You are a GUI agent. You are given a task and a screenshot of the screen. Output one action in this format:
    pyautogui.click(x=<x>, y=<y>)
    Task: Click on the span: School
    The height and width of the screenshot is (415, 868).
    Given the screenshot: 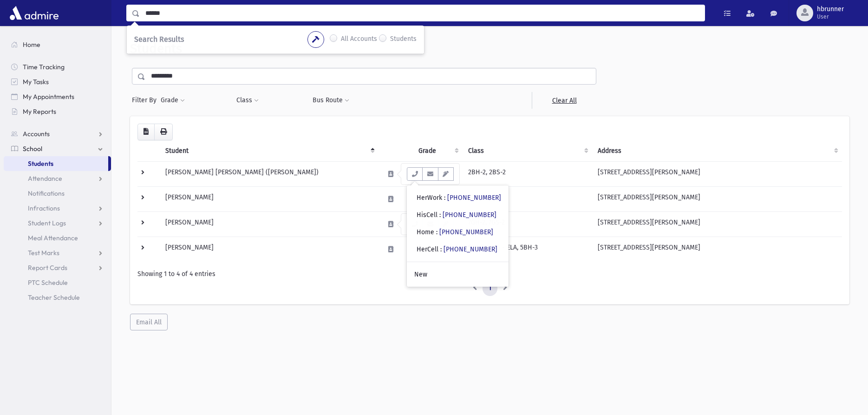 What is the action you would take?
    pyautogui.click(x=33, y=149)
    